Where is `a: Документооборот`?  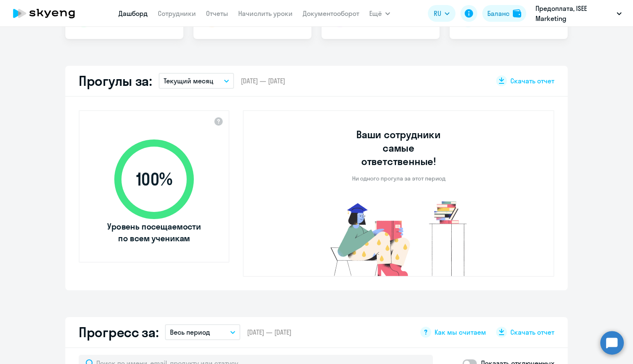
a: Документооборот is located at coordinates (331, 13).